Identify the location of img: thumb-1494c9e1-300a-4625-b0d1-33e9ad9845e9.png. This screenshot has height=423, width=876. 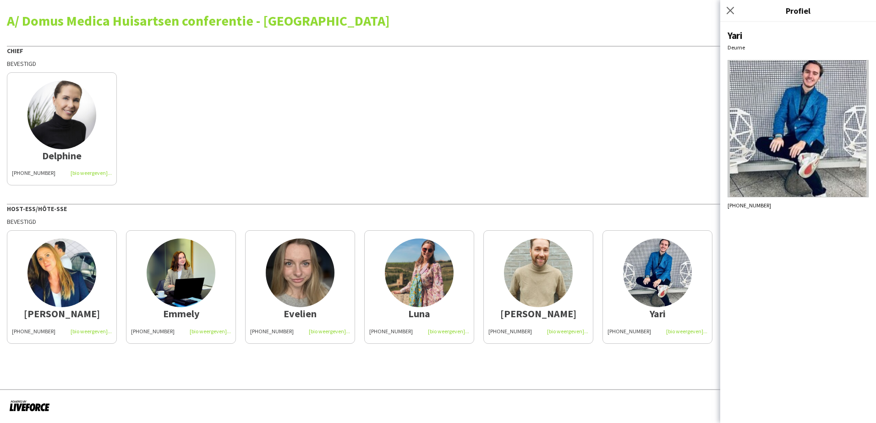
(419, 273).